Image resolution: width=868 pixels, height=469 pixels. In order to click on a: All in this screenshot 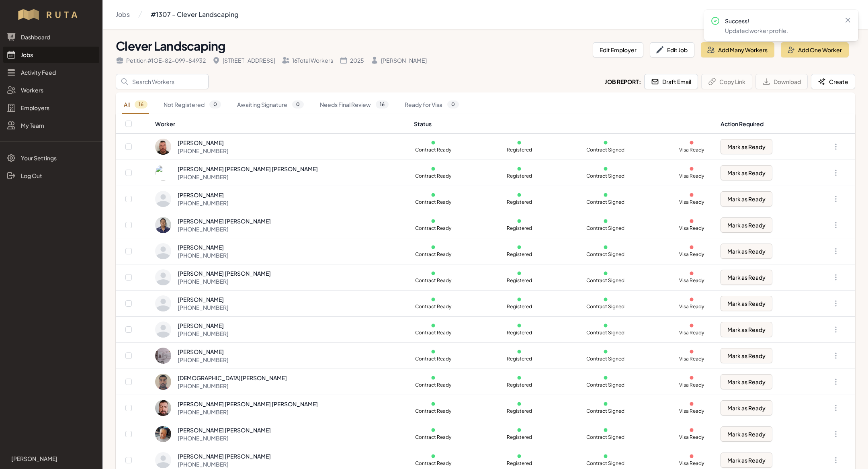, I will do `click(135, 105)`.